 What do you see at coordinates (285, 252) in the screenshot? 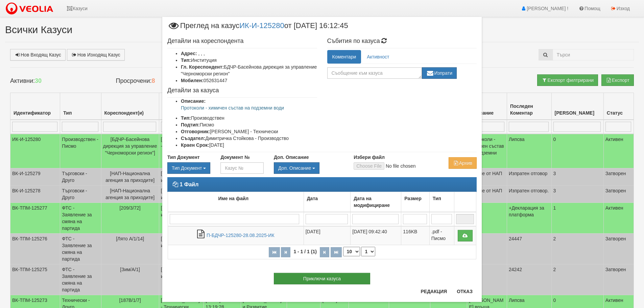
I see `button: Предишна страница` at bounding box center [285, 252].